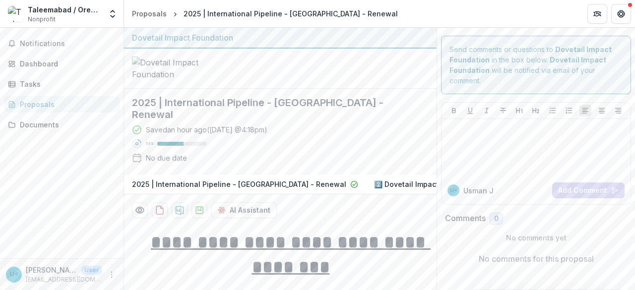 The image size is (635, 290). Describe the element at coordinates (536, 65) in the screenshot. I see `div: Send comments or questions to in the box below. will be notified via email of your comment.` at that location.